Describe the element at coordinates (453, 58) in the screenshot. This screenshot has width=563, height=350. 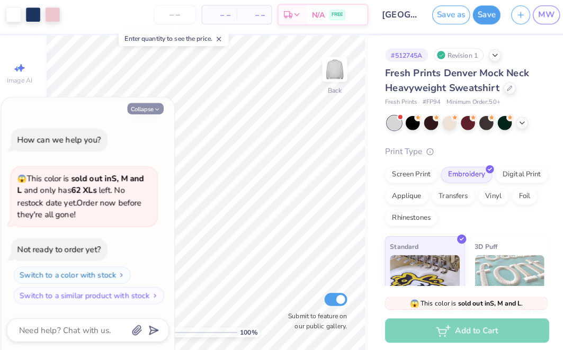
I see `div: Revision 1` at that location.